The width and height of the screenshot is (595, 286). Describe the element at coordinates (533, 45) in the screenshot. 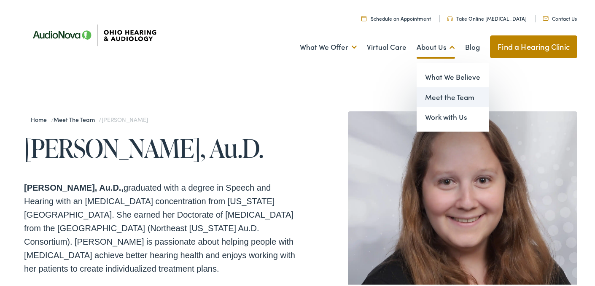

I see `a: Find a Hearing Clinic` at that location.